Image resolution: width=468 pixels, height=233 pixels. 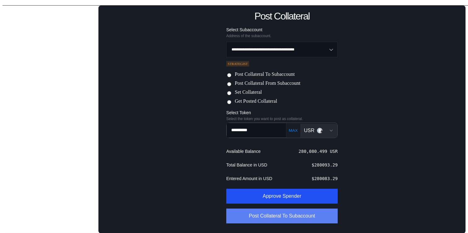 I want to click on button: Open menu, so click(x=282, y=50).